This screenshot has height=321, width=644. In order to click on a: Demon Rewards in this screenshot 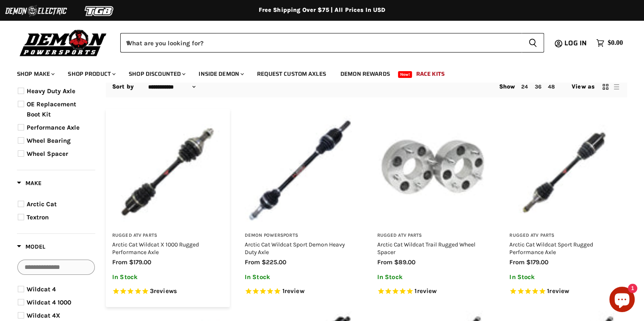, I will do `click(365, 74)`.